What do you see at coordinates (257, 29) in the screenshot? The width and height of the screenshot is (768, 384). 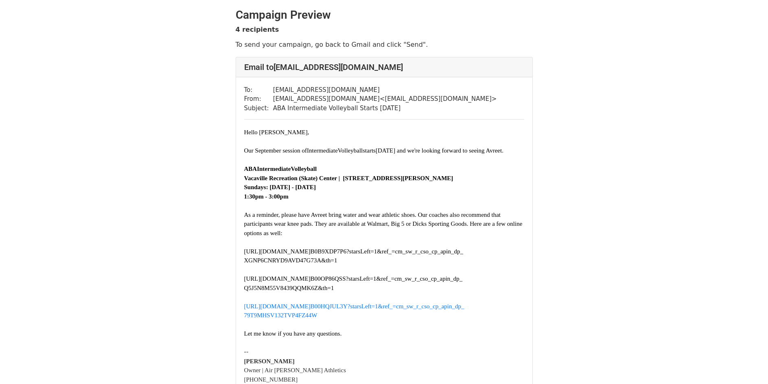 I see `strong: 4 recipients` at bounding box center [257, 29].